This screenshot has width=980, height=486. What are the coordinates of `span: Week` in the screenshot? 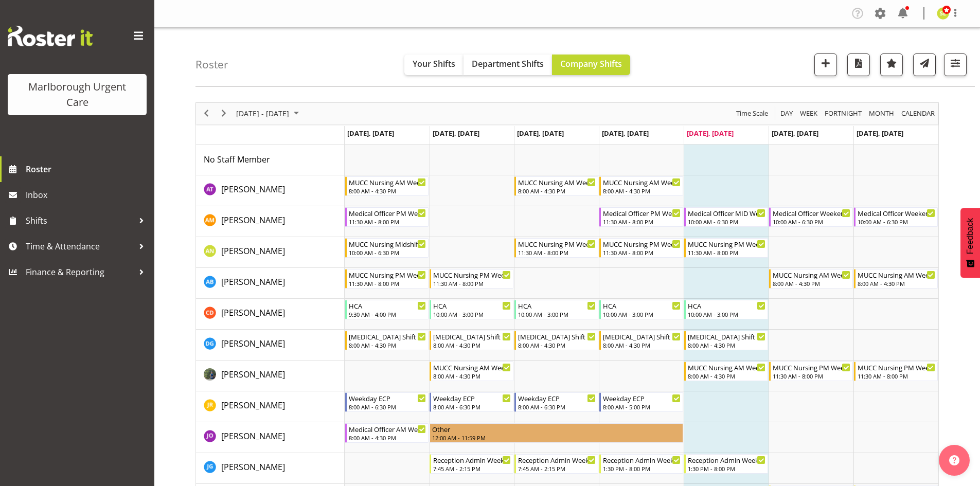 It's located at (809, 113).